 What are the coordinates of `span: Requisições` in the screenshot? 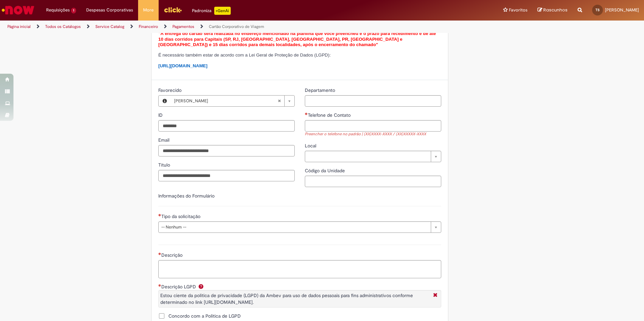 It's located at (58, 10).